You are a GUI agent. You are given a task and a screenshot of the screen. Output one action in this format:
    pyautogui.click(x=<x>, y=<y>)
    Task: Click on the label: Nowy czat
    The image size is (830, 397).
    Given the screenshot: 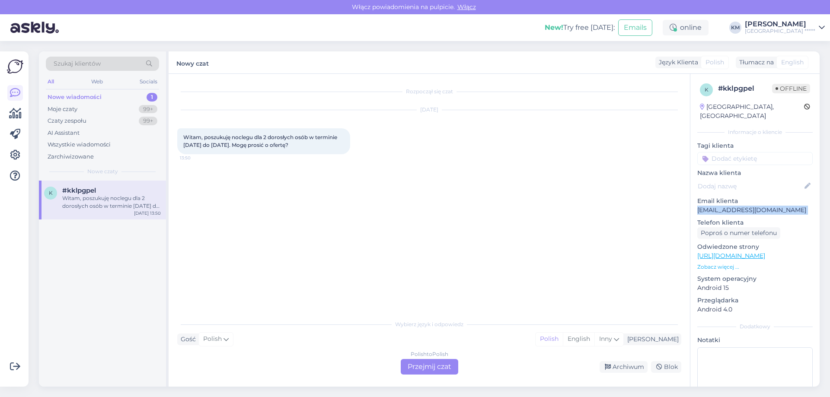 What is the action you would take?
    pyautogui.click(x=192, y=62)
    